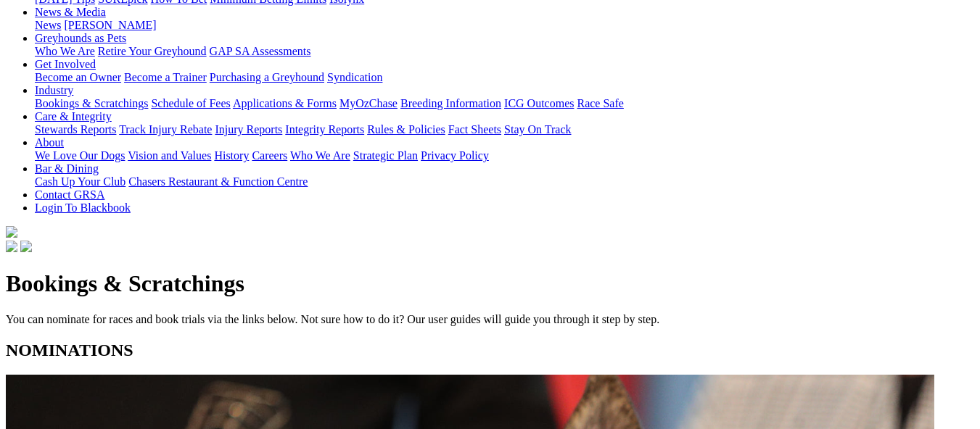 The height and width of the screenshot is (429, 980). I want to click on a: History, so click(232, 155).